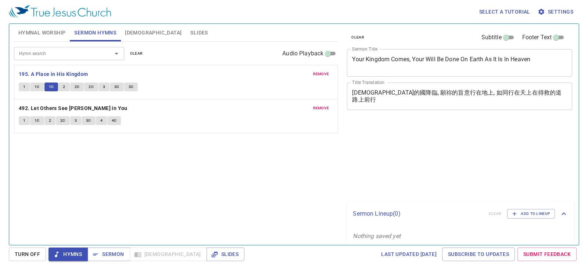 This screenshot has width=588, height=271. Describe the element at coordinates (547, 255) in the screenshot. I see `span: Submit Feedback` at that location.